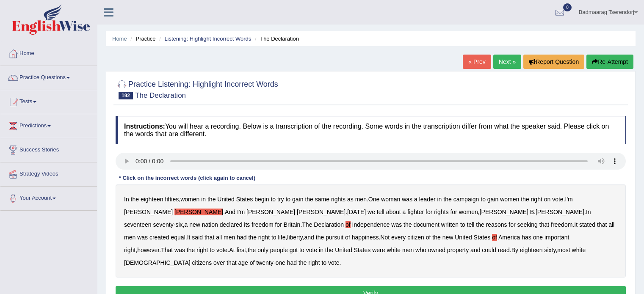  Describe the element at coordinates (262, 225) in the screenshot. I see `b: freedom` at that location.